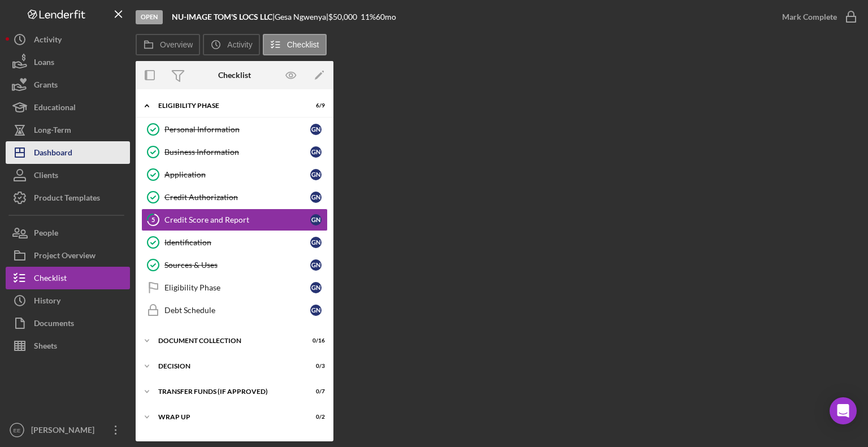 This screenshot has height=447, width=868. I want to click on div: Identification, so click(238, 243).